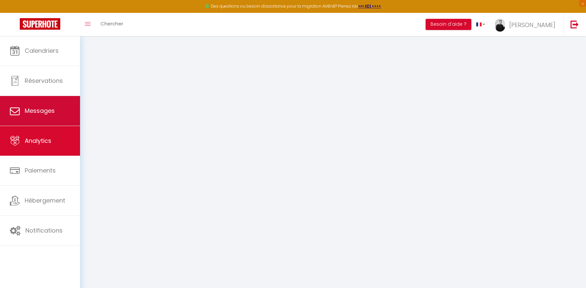 This screenshot has width=586, height=288. I want to click on span: Calendriers, so click(42, 50).